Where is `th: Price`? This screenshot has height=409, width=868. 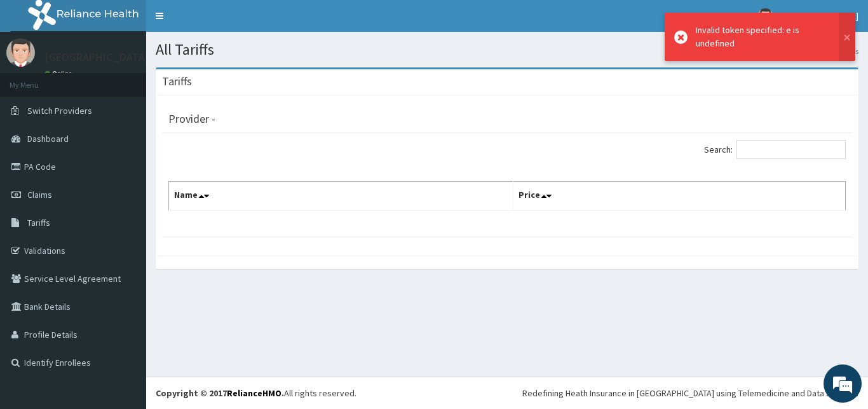
th: Price is located at coordinates (680, 197).